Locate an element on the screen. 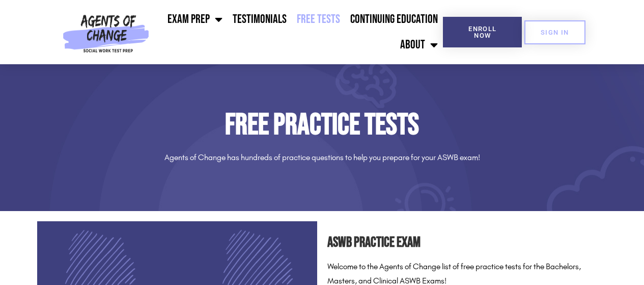 The height and width of the screenshot is (285, 644). p: Agents of Change has hundreds of practice questions to help you prepare for your ASWB exam! is located at coordinates (323, 157).